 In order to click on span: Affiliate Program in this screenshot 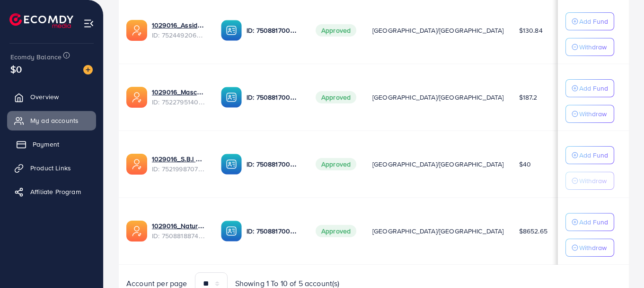, I will do `click(55, 192)`.